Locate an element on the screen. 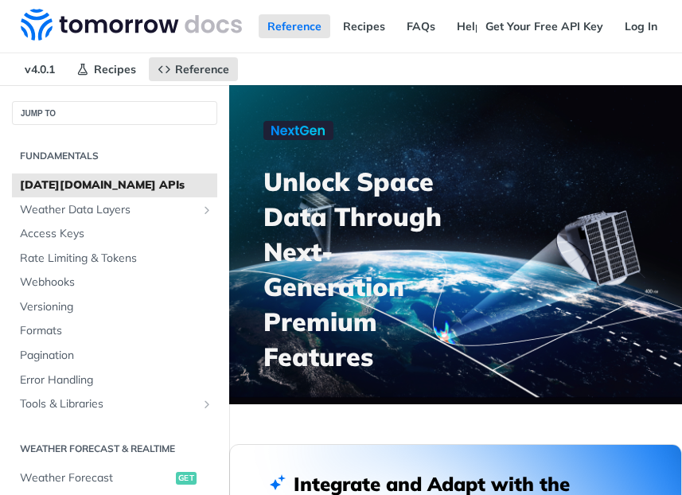 The image size is (682, 495). span: Versioning is located at coordinates (116, 307).